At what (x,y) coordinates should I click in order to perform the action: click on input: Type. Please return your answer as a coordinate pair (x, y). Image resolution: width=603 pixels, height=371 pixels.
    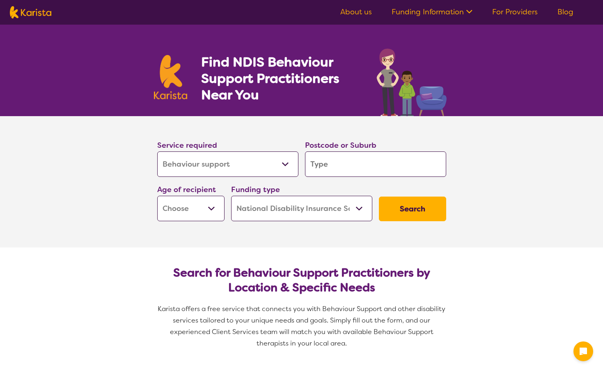
    Looking at the image, I should click on (375, 164).